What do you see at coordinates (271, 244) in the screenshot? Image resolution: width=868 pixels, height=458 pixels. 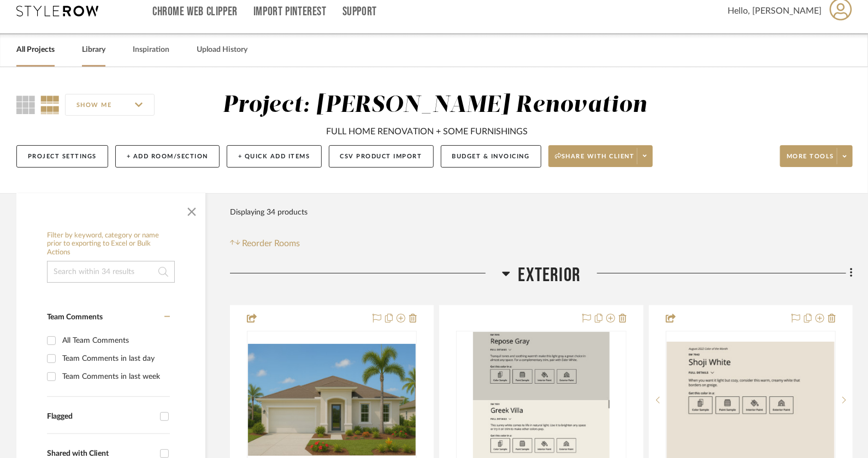 I see `span: Reorder Rooms` at bounding box center [271, 244].